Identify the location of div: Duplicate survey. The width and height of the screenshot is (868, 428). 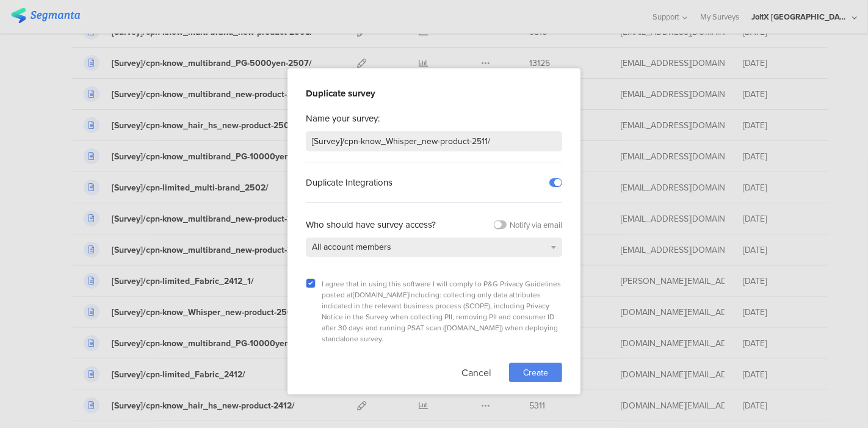
(434, 93).